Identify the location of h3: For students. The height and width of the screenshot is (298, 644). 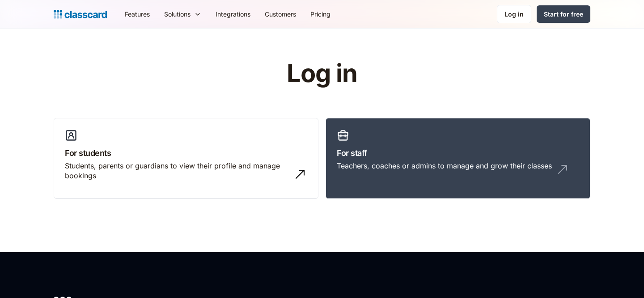
(186, 153).